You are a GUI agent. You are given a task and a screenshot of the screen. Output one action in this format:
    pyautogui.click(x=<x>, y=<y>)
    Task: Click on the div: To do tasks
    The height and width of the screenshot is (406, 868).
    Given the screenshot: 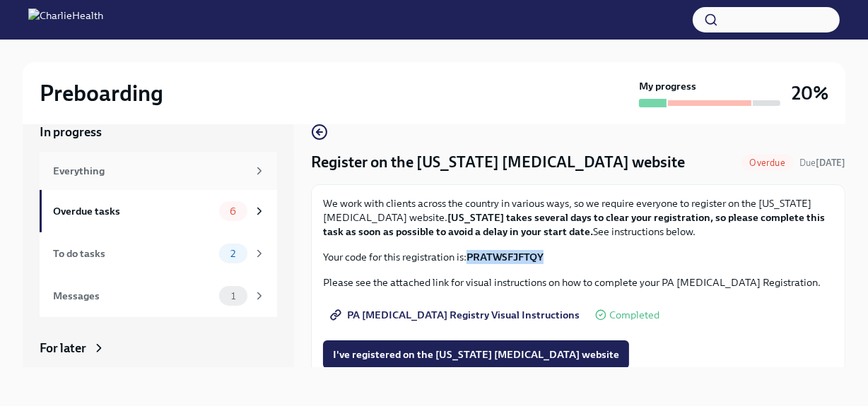 What is the action you would take?
    pyautogui.click(x=133, y=253)
    